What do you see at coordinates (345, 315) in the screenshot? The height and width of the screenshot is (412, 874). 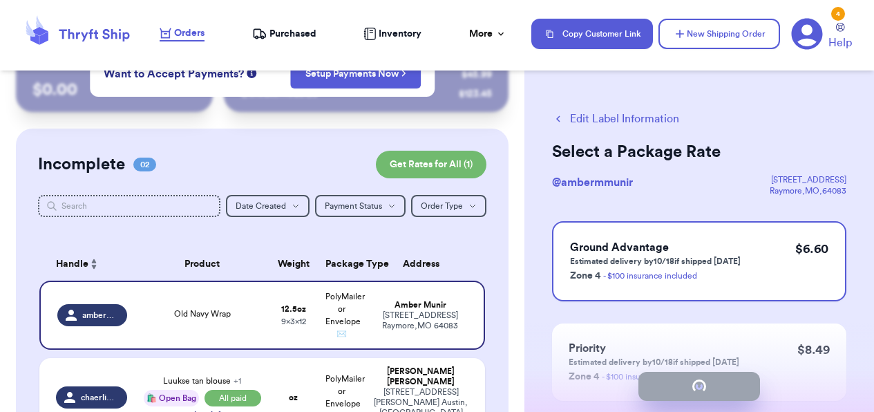 I see `span: PolyMailer or Envelope ✉️` at bounding box center [345, 315].